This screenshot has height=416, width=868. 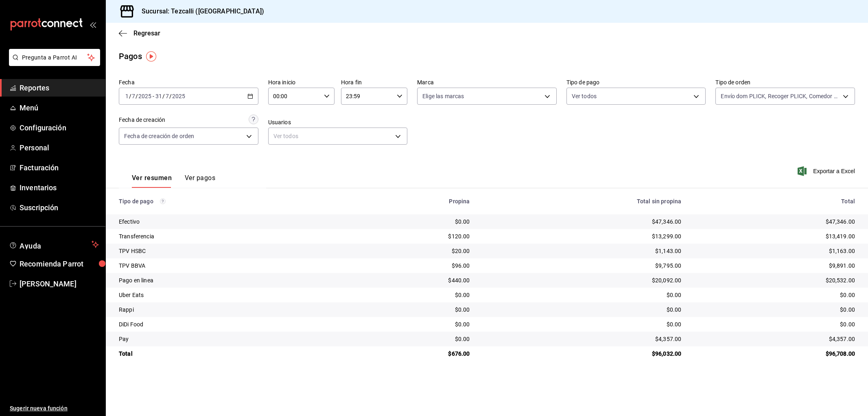 I want to click on div: $13,299.00, so click(x=582, y=236).